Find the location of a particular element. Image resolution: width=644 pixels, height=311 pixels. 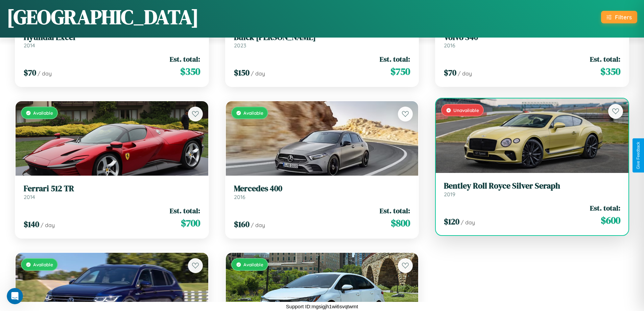

span: Unavailable is located at coordinates (466, 110).